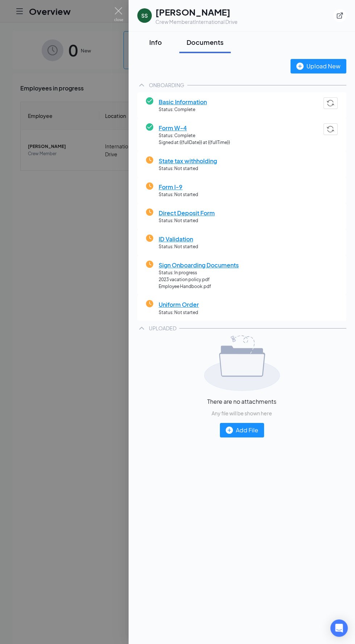 The height and width of the screenshot is (644, 355). What do you see at coordinates (155, 42) in the screenshot?
I see `div: Info` at bounding box center [155, 42].